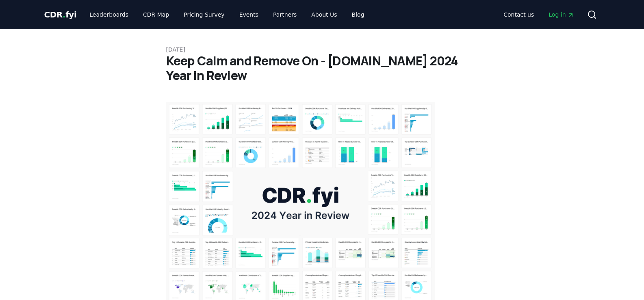 This screenshot has height=300, width=644. What do you see at coordinates (156, 15) in the screenshot?
I see `a: CDR Map` at bounding box center [156, 15].